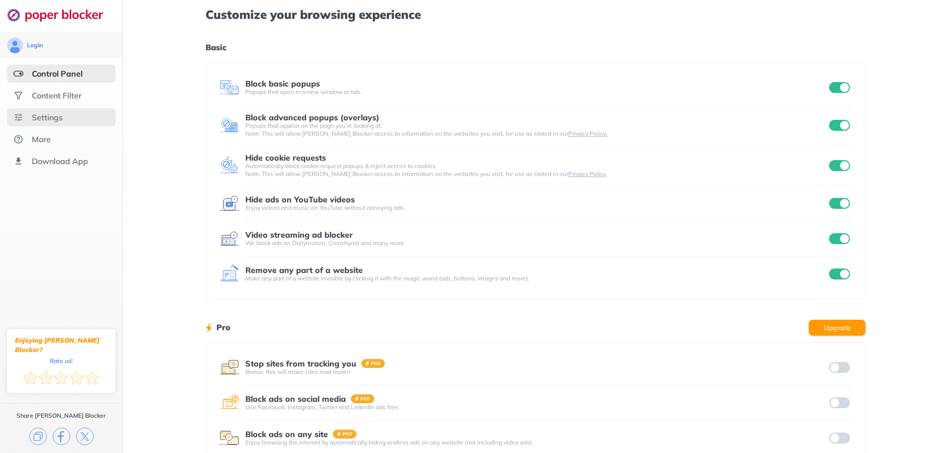 The width and height of the screenshot is (948, 453). Describe the element at coordinates (535, 14) in the screenshot. I see `h1: Customize your browsing experience` at that location.